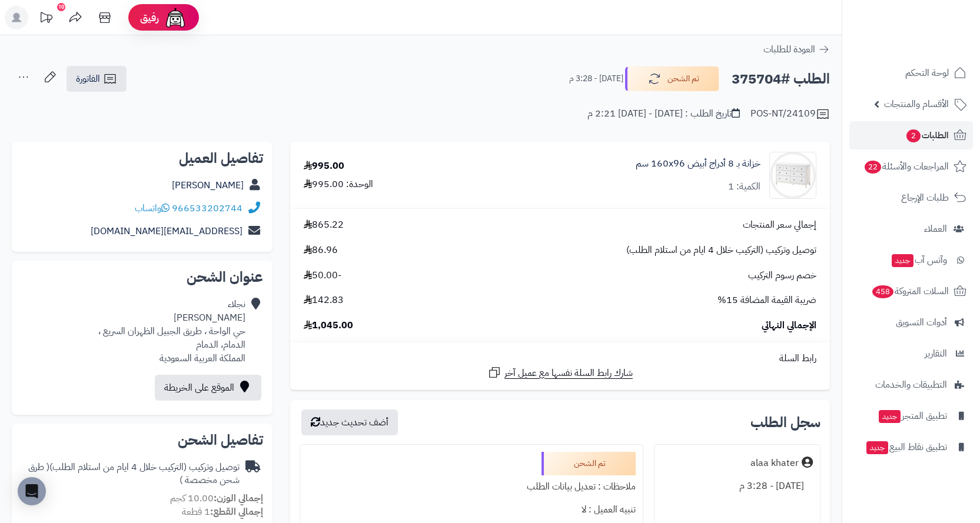 The image size is (980, 523). Describe the element at coordinates (721, 250) in the screenshot. I see `span: توصيل وتركيب (التركيب خلال 4 ايام من استلام الطلب)` at that location.